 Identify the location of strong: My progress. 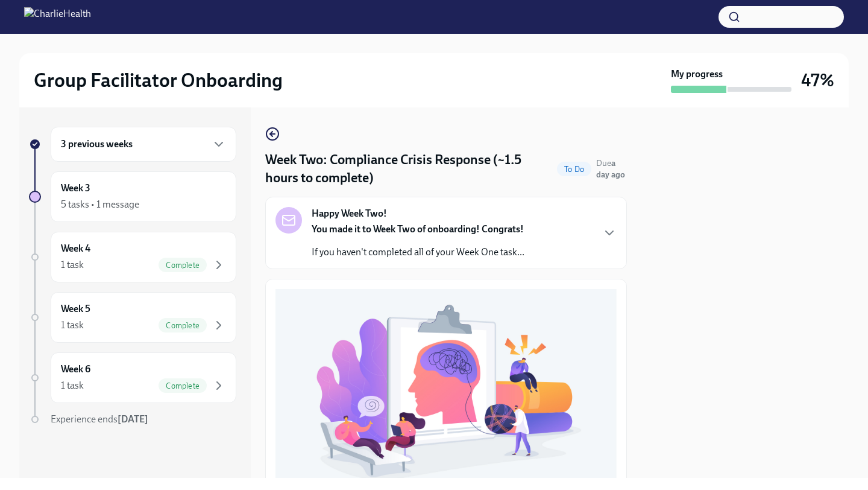
(697, 74).